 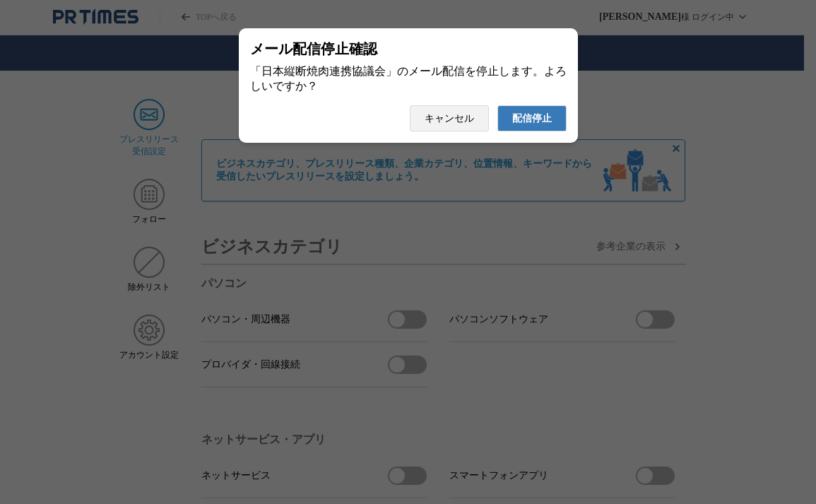 What do you see at coordinates (532, 119) in the screenshot?
I see `span: 配信停止` at bounding box center [532, 119].